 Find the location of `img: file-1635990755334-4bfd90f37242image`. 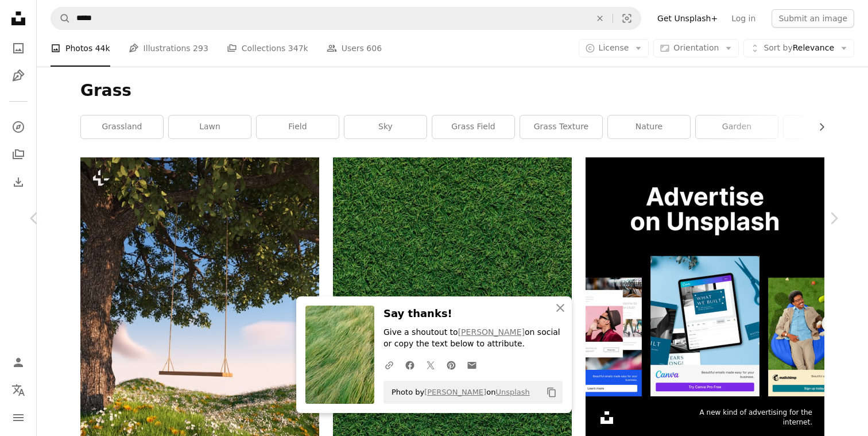

img: file-1635990755334-4bfd90f37242image is located at coordinates (705, 277).